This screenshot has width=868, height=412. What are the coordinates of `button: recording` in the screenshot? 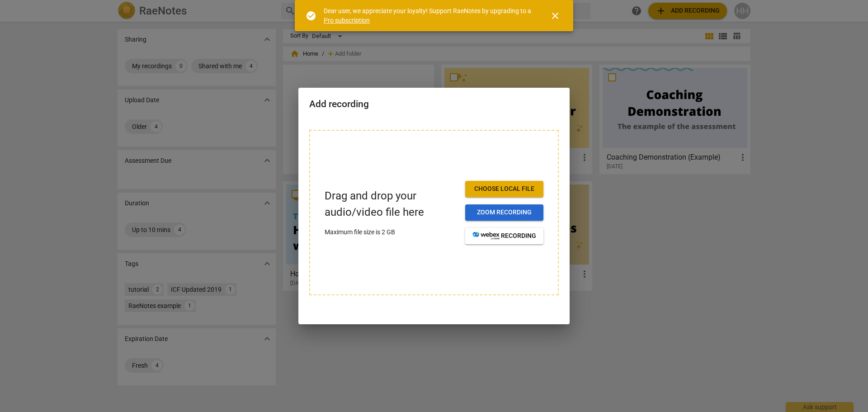 It's located at (504, 236).